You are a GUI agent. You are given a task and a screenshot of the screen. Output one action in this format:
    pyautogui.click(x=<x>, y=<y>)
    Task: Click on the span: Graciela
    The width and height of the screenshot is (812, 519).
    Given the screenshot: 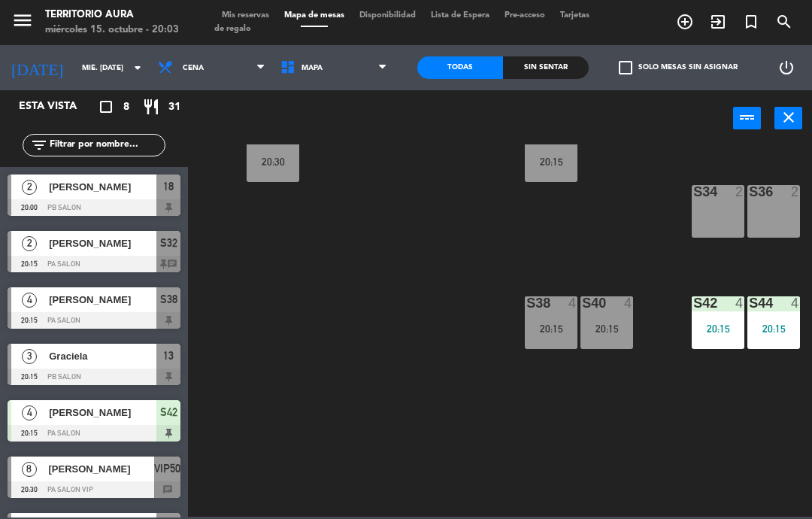 What is the action you would take?
    pyautogui.click(x=102, y=356)
    